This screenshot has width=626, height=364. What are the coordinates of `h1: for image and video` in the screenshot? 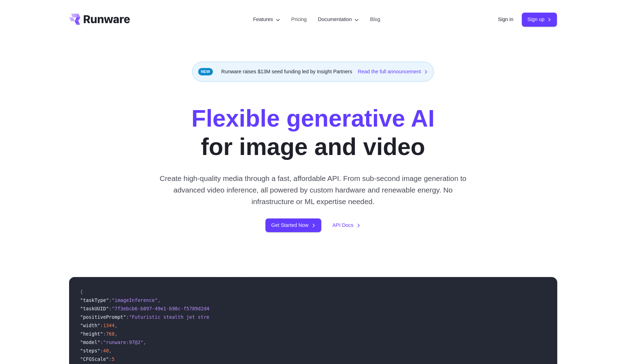 It's located at (313, 133).